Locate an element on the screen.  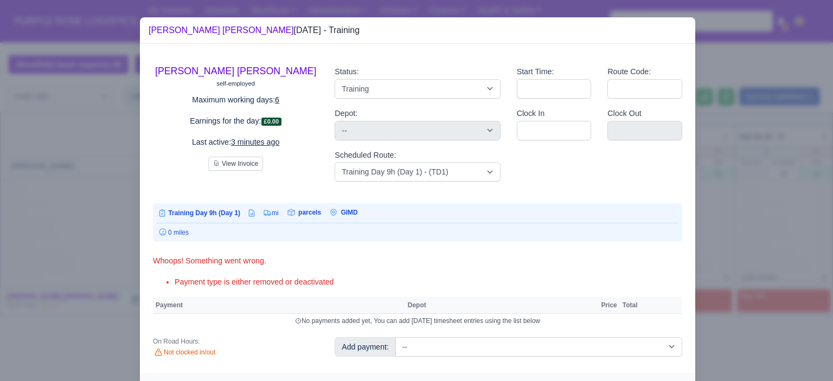
u: 3 minutes ago is located at coordinates (255, 142).